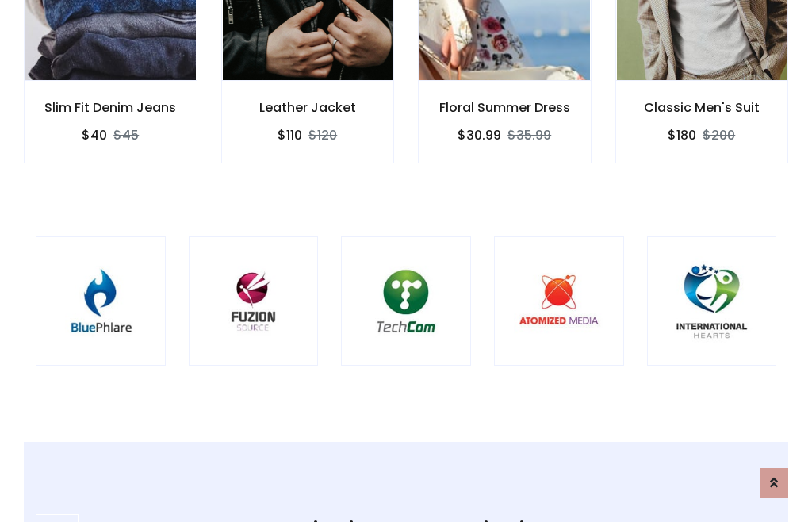 This screenshot has height=522, width=812. What do you see at coordinates (504, 107) in the screenshot?
I see `h6: Floral Summer Dress` at bounding box center [504, 107].